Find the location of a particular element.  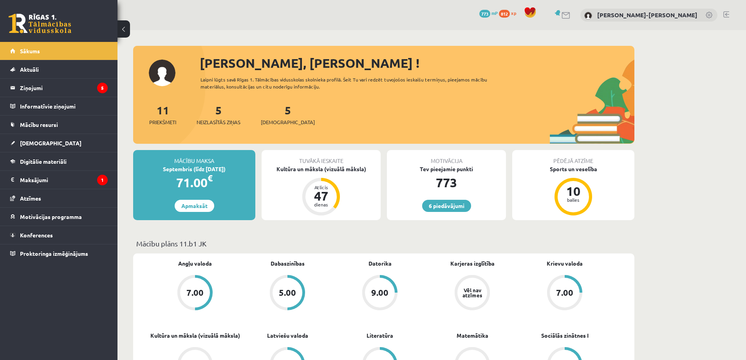

a: Proktoringa izmēģinājums is located at coordinates (59, 253).